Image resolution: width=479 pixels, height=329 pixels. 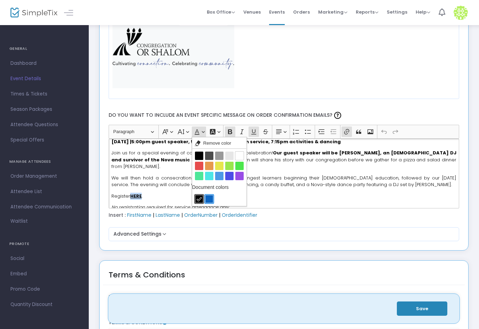 I want to click on span: Attendee Communication, so click(x=44, y=207).